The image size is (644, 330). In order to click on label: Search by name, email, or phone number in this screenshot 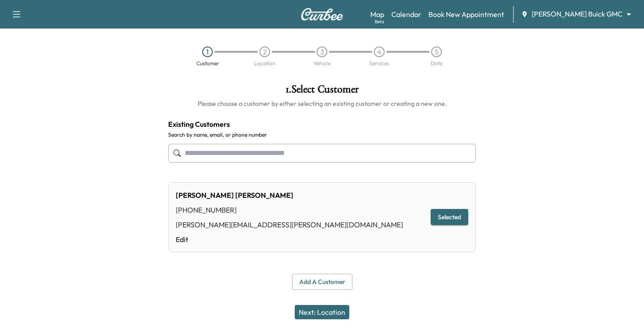, I will do `click(322, 135)`.